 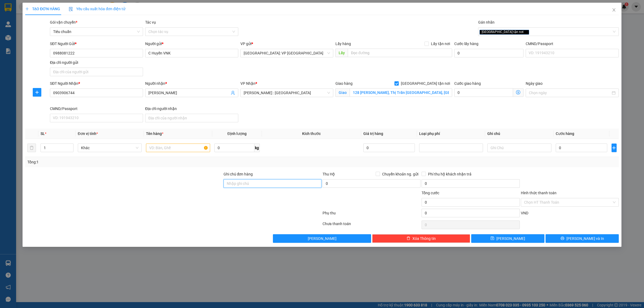 What do you see at coordinates (400, 53) in the screenshot?
I see `input: Dọc đường` at bounding box center [400, 53].